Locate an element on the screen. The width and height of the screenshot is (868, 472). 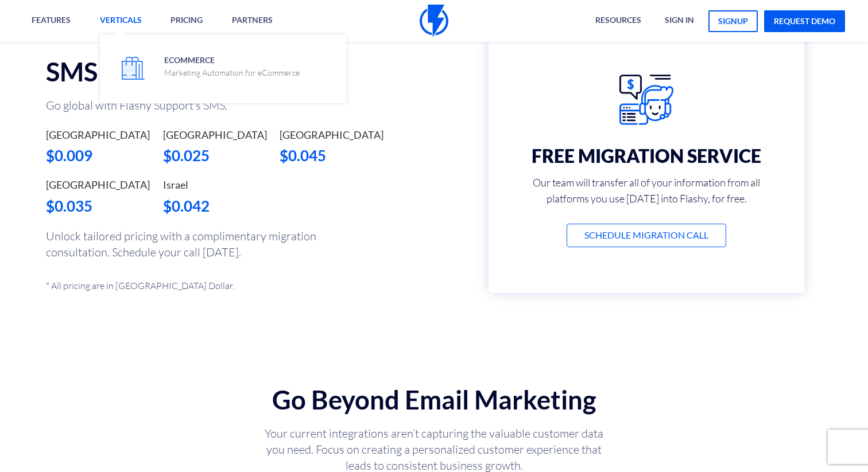
h2: Go Beyond Email Marketing is located at coordinates (434, 400).